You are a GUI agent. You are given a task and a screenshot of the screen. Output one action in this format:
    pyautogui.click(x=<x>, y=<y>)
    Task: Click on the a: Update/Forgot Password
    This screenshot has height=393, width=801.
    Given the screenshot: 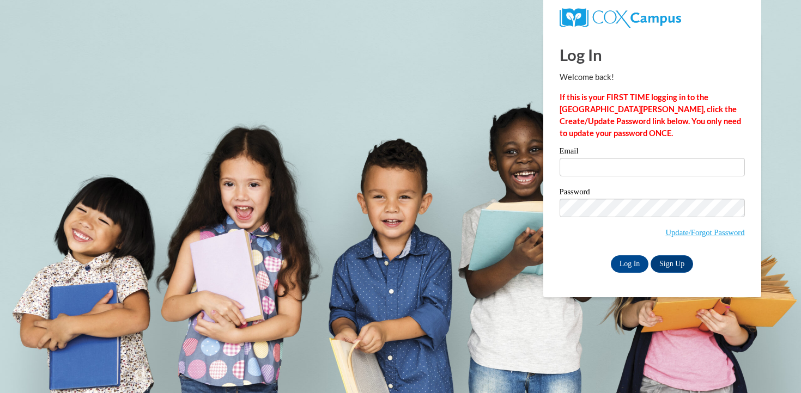 What is the action you would take?
    pyautogui.click(x=705, y=233)
    